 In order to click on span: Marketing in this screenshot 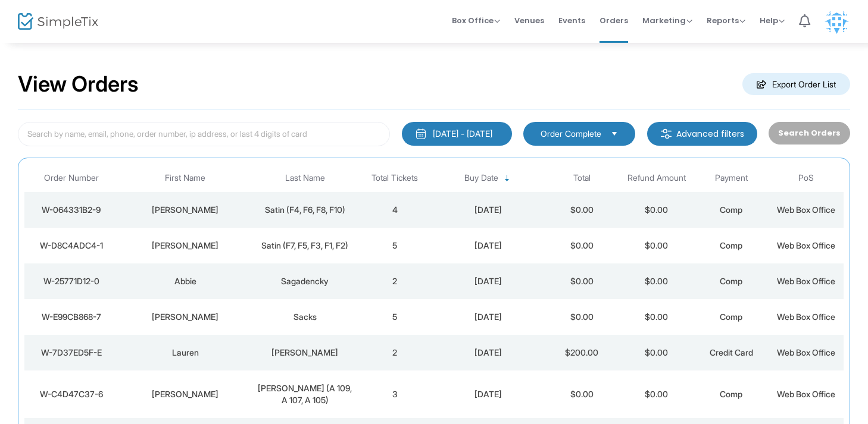, I will do `click(667, 20)`.